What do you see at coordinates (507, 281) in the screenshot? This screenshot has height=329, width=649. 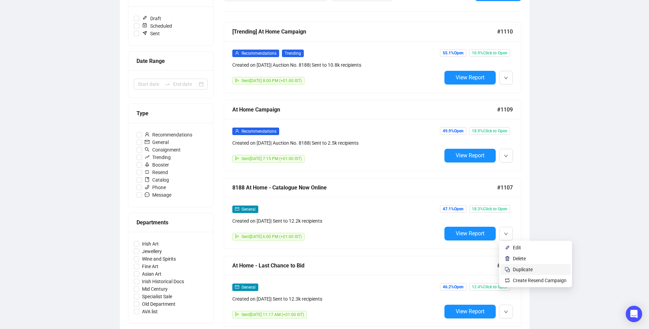 I see `img: retweet.svg` at bounding box center [507, 281].